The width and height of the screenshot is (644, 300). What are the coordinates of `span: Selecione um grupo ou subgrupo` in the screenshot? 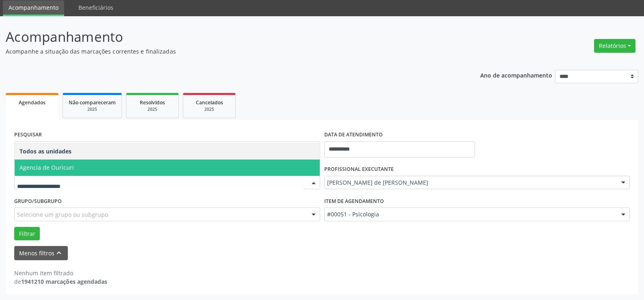 It's located at (63, 214).